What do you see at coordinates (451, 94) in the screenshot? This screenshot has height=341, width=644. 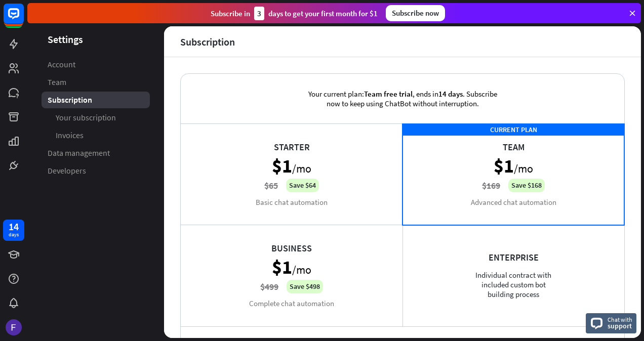 I see `span: 14 days` at bounding box center [451, 94].